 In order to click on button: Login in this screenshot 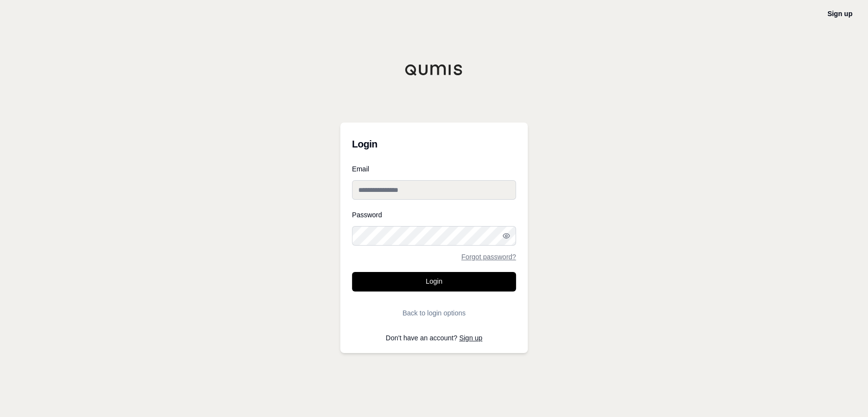, I will do `click(434, 282)`.